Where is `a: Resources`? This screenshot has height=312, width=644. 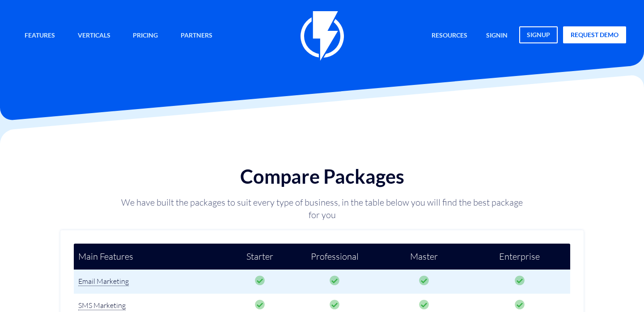
a: Resources is located at coordinates (450, 36).